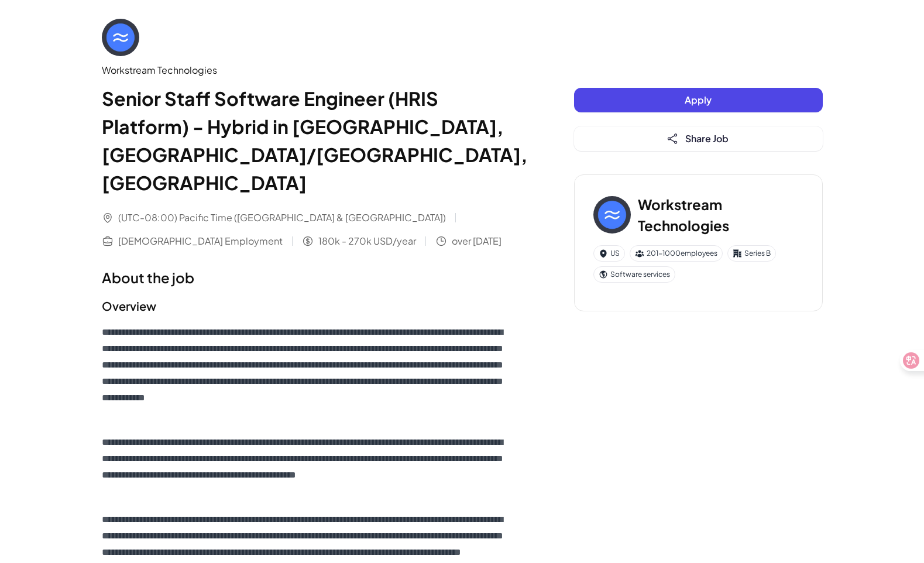 The image size is (924, 563). Describe the element at coordinates (721, 215) in the screenshot. I see `h3: Workstream Technologies` at that location.